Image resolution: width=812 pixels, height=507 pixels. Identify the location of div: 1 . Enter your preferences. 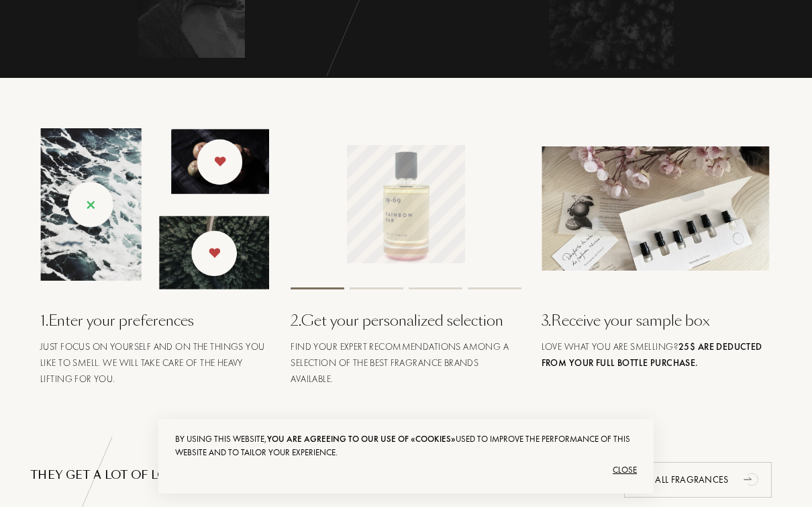
(155, 321).